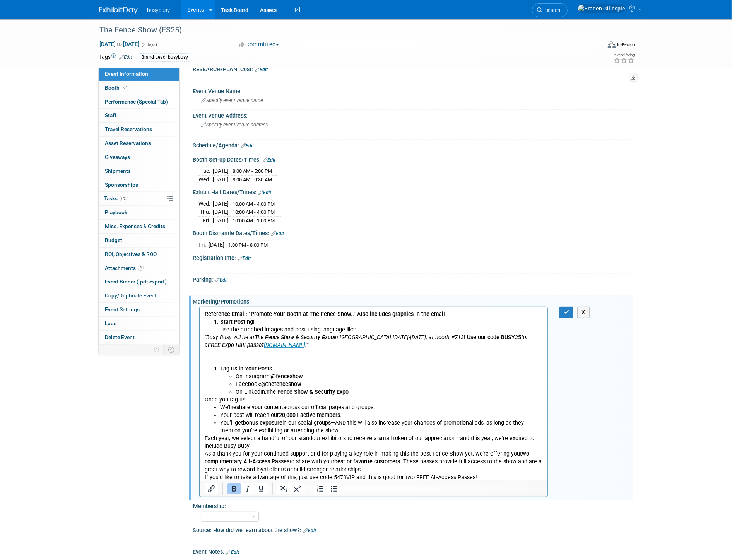  What do you see at coordinates (108, 84) in the screenshot?
I see `b: The Fence Show & Security Expo` at bounding box center [108, 84].